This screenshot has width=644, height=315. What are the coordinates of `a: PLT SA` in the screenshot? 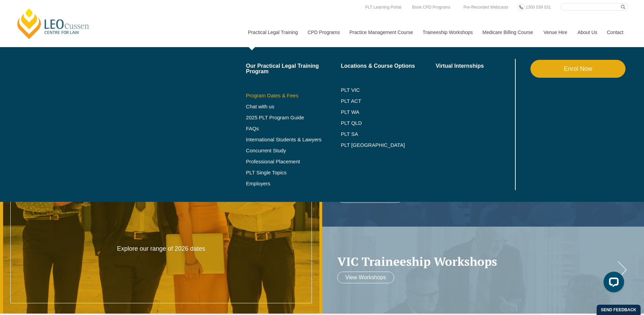 It's located at (389, 134).